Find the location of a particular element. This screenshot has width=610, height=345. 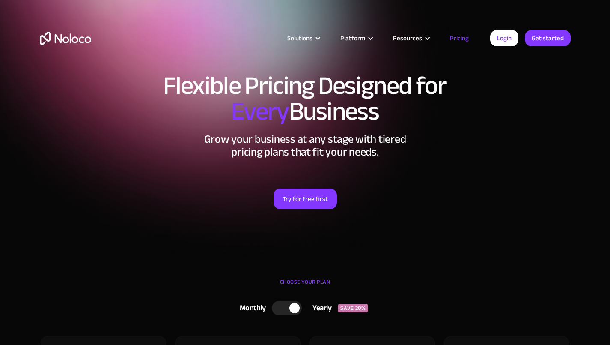

a: Pricing is located at coordinates (460, 38).